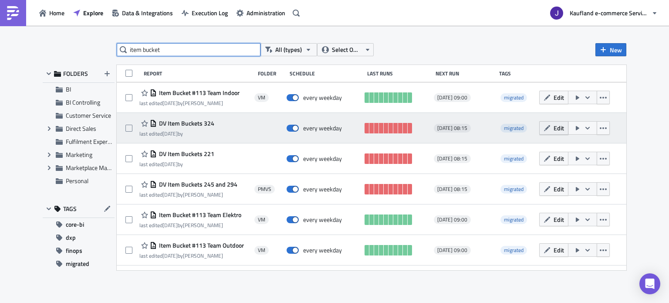  Describe the element at coordinates (557, 13) in the screenshot. I see `img: Avatar` at that location.